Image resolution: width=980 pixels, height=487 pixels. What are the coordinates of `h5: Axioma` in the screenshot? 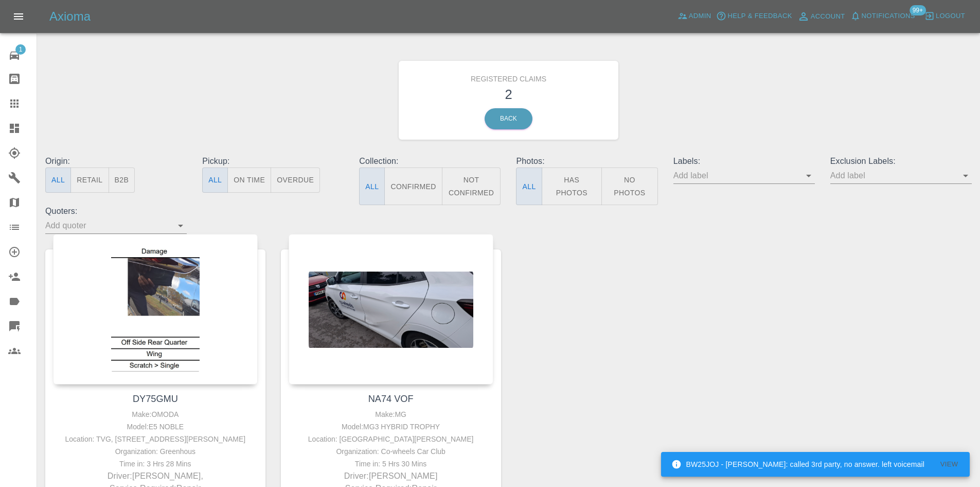 It's located at (70, 16).